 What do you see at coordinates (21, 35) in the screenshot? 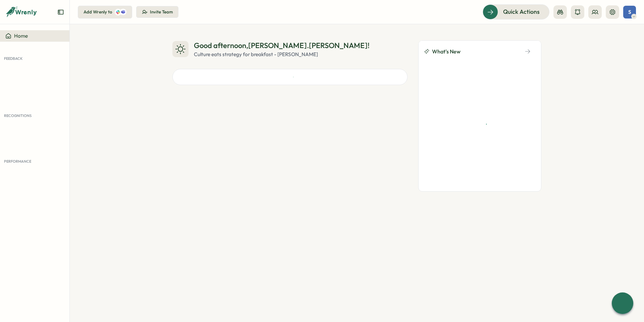
I see `span: Home` at bounding box center [21, 35].